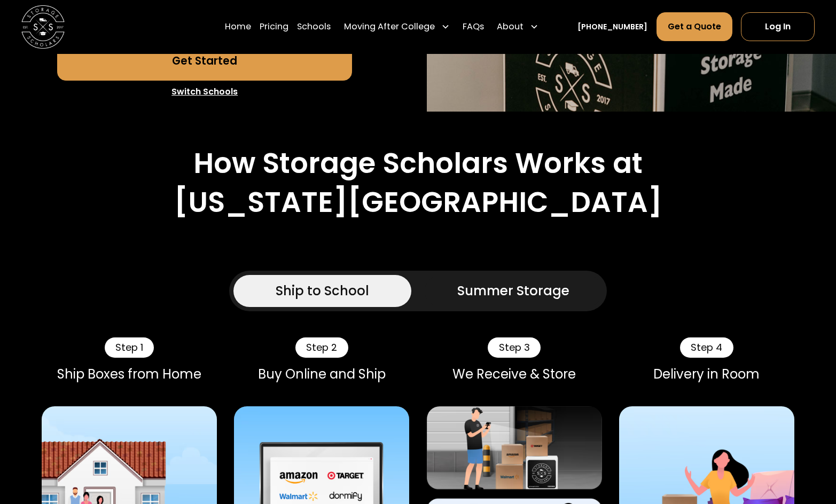 This screenshot has width=836, height=504. I want to click on div: Ship Boxes from Home, so click(130, 374).